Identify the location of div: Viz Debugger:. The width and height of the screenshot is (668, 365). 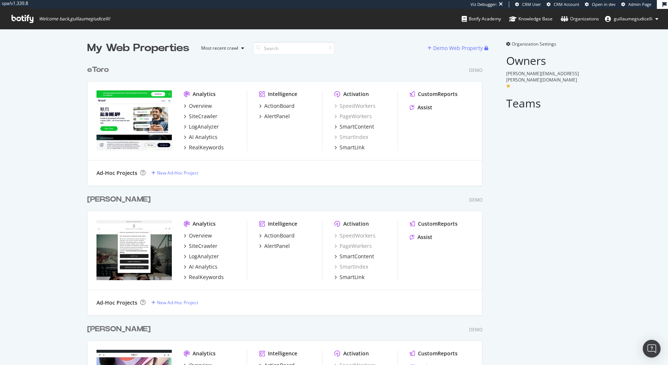
(484, 4).